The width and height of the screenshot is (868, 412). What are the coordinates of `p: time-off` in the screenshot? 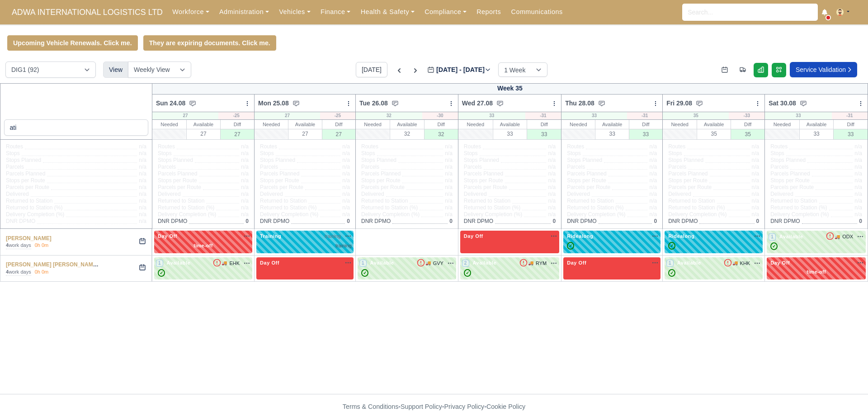 It's located at (203, 246).